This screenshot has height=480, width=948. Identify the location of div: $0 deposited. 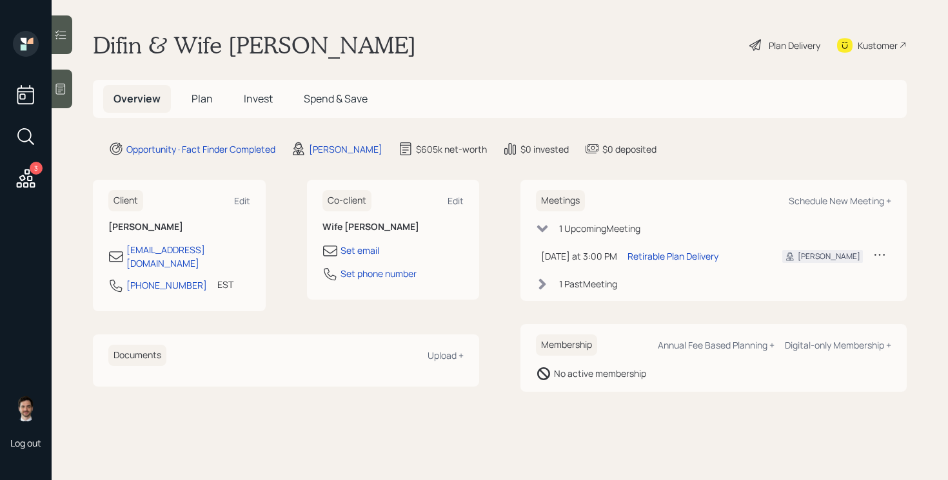
(629, 149).